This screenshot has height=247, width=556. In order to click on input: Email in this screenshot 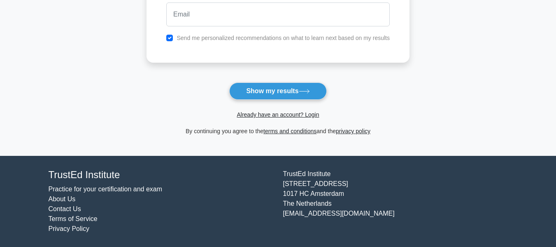, I will do `click(278, 14)`.